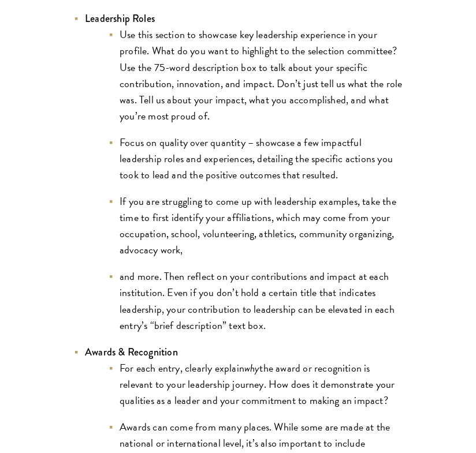  Describe the element at coordinates (255, 75) in the screenshot. I see `li: Use this section to showcase key leadership experience in your profile. What do you want to highl...` at that location.